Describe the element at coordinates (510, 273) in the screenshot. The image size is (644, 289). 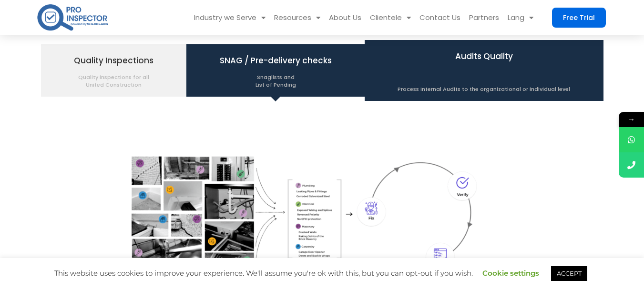
I see `a: Cookie settings` at that location.